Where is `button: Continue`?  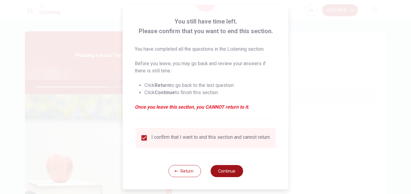
button: Continue is located at coordinates (227, 171).